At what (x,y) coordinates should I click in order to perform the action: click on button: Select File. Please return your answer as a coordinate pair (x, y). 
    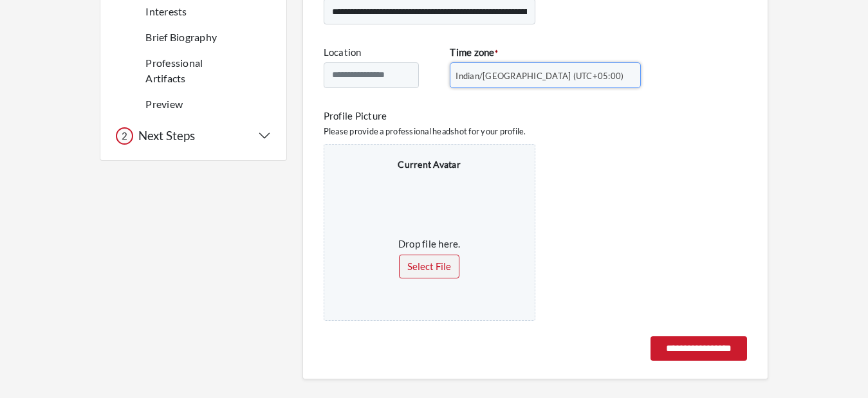
    Looking at the image, I should click on (429, 266).